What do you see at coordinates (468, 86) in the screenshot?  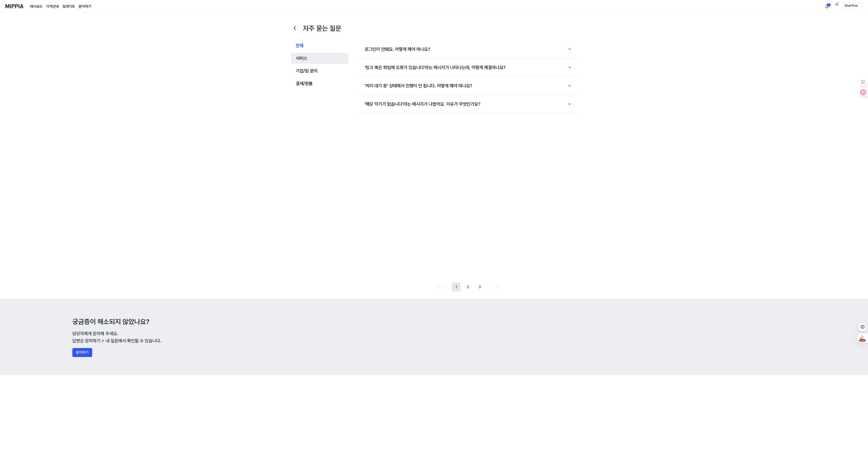 I see `button: '처리 대기 중' 상태에서 진행이 안 됩니다. 어떻게 해야 하나요?` at bounding box center [468, 86].